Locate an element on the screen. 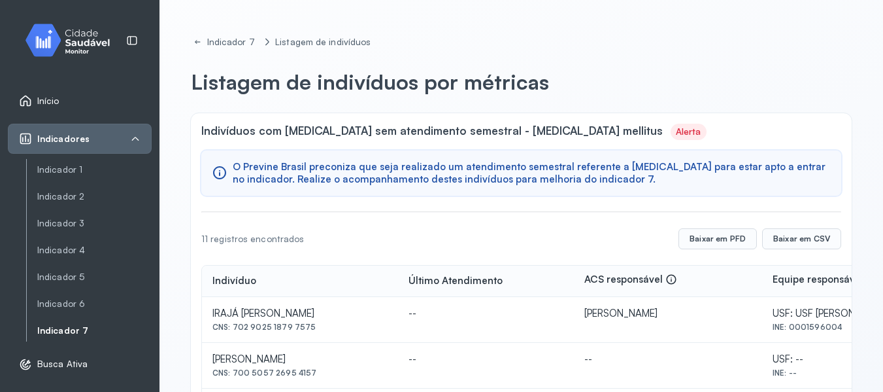 Image resolution: width=883 pixels, height=392 pixels. div: Equipe responsável is located at coordinates (825, 280).